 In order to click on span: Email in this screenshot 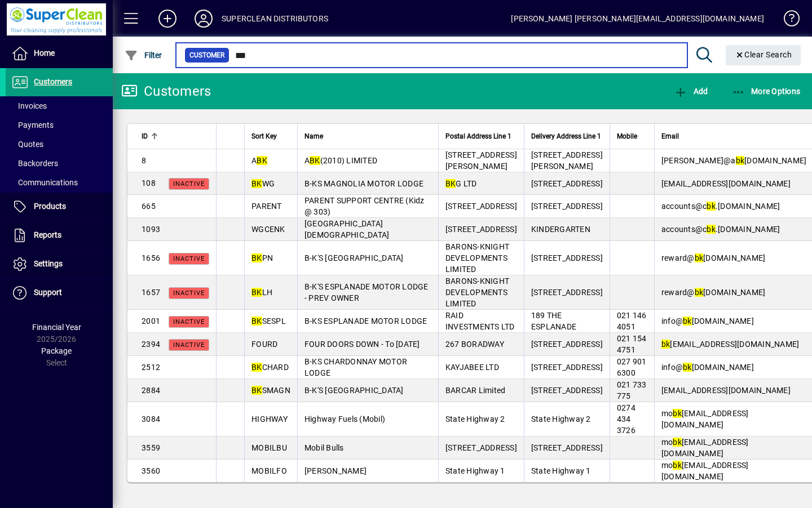, I will do `click(669, 136)`.